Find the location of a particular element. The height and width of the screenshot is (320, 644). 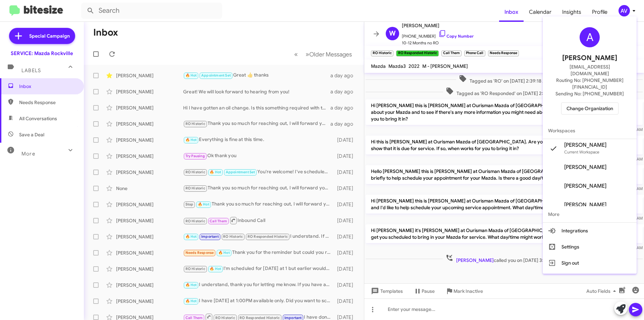

span: More is located at coordinates (590, 214).